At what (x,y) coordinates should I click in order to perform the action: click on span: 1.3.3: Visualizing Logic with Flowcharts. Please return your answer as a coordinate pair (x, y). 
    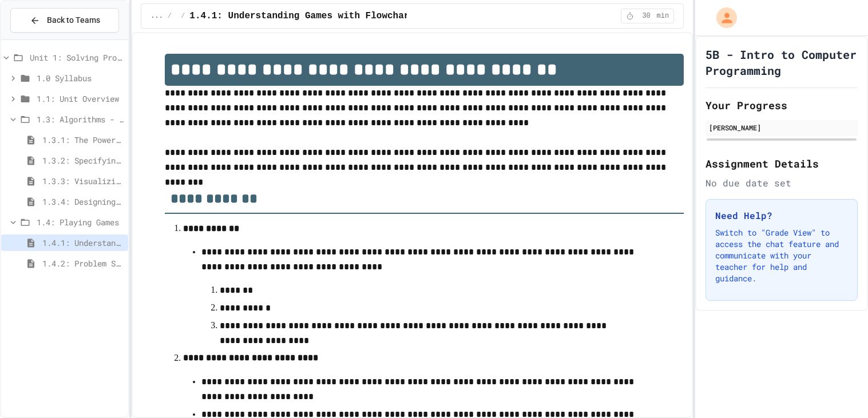
    Looking at the image, I should click on (83, 180).